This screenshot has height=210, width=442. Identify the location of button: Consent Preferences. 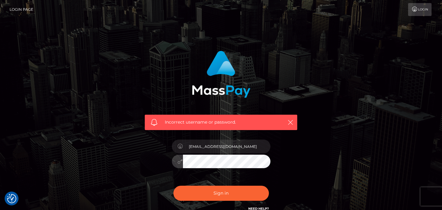
(12, 199).